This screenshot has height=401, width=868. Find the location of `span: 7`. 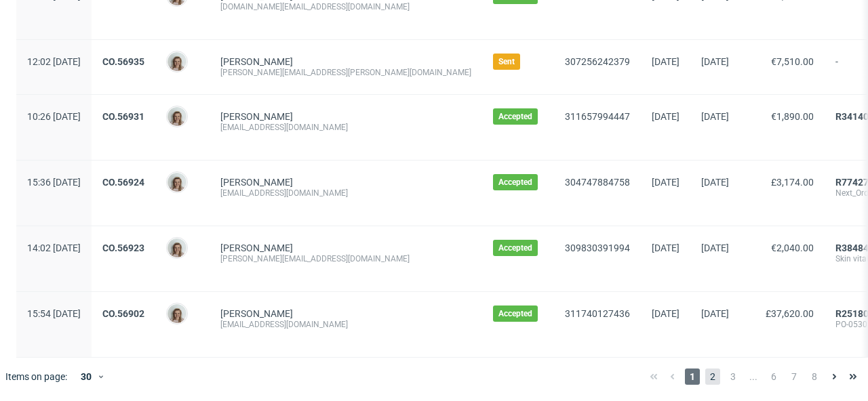

span: 7 is located at coordinates (795, 376).